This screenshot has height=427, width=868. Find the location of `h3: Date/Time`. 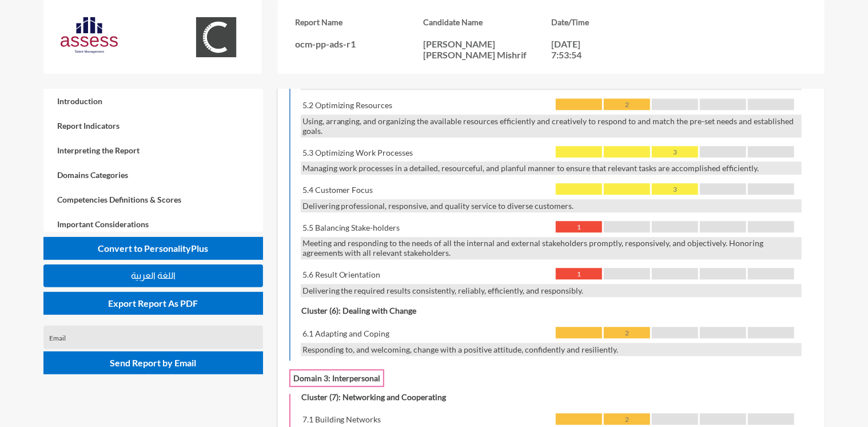

h3: Date/Time is located at coordinates (616, 22).